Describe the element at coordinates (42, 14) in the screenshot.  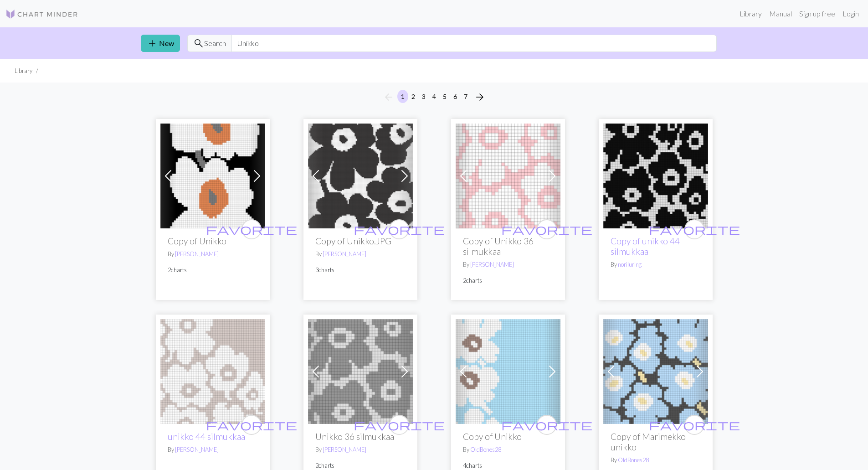
I see `img: Logo` at that location.